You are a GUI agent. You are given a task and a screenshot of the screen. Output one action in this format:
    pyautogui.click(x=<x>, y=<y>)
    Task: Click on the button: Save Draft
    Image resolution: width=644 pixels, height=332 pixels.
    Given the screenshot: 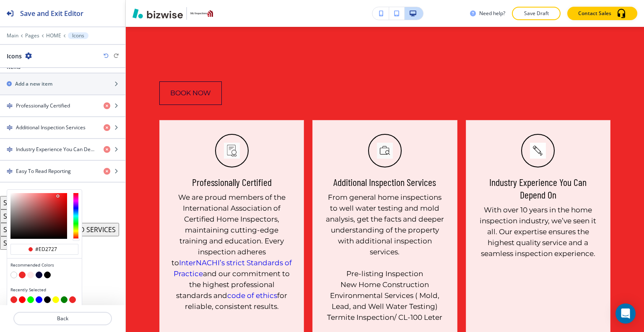 What is the action you would take?
    pyautogui.click(x=536, y=14)
    